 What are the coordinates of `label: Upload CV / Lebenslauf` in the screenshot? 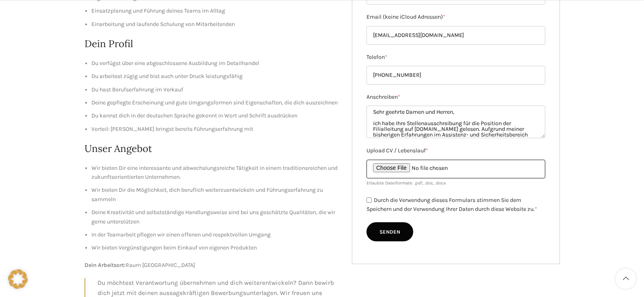 It's located at (456, 151).